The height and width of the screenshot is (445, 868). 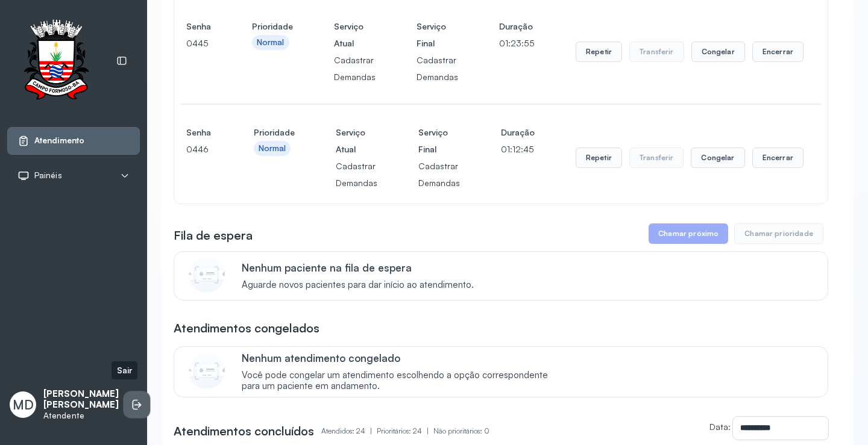 I want to click on p: 0446, so click(x=200, y=150).